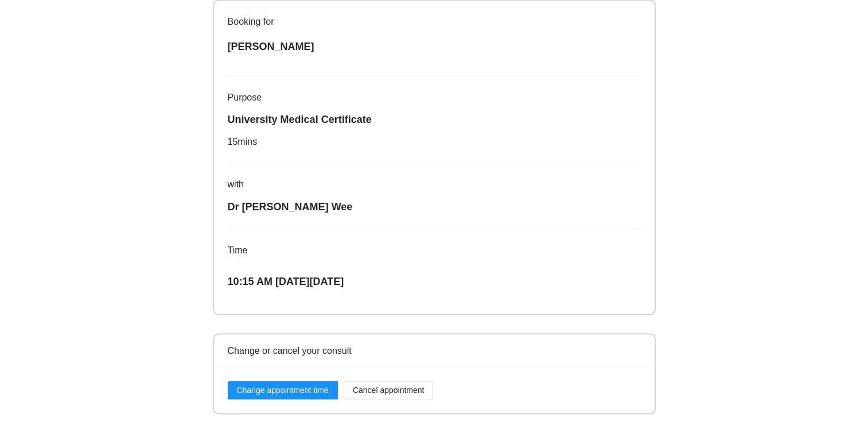  Describe the element at coordinates (434, 120) in the screenshot. I see `div: University Medical Certificate` at that location.